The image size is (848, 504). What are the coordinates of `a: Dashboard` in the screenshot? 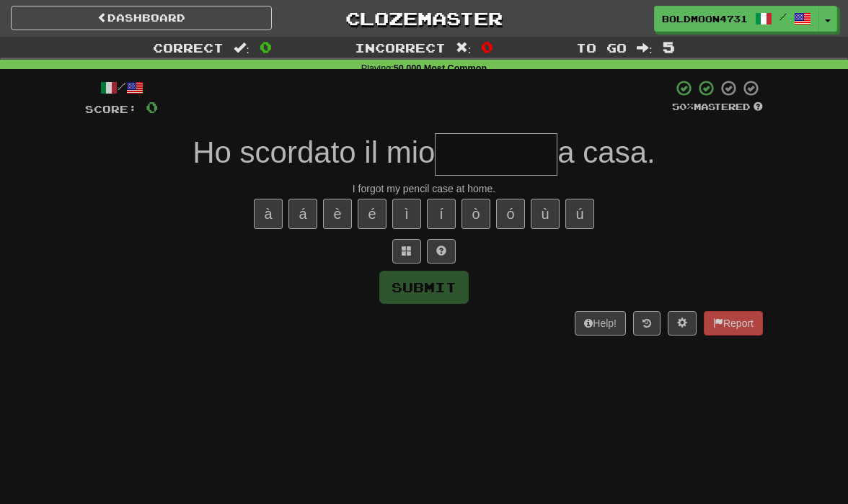 It's located at (142, 18).